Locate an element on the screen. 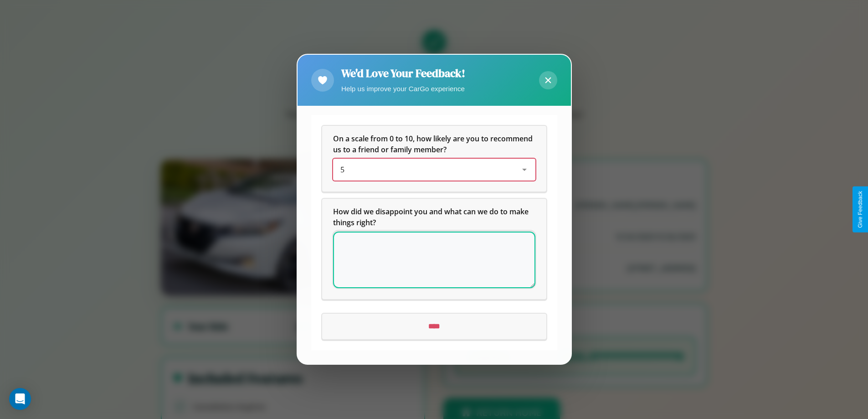 The height and width of the screenshot is (419, 868). p: Help us improve your CarGo experience is located at coordinates (404, 88).